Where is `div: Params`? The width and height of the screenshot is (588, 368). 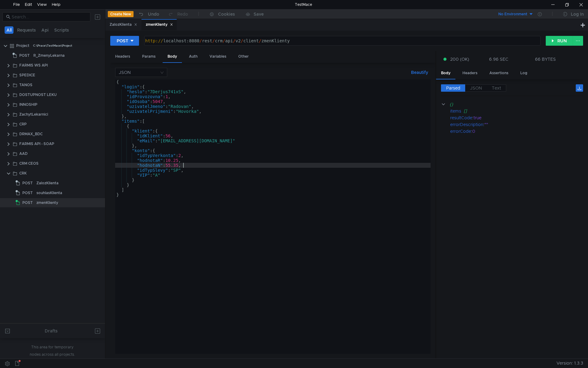 div: Params is located at coordinates (149, 57).